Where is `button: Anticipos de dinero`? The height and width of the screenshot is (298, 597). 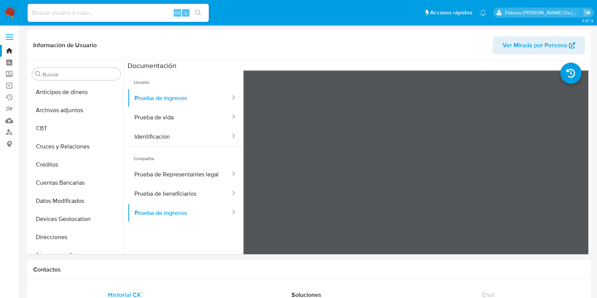 button: Anticipos de dinero is located at coordinates (76, 92).